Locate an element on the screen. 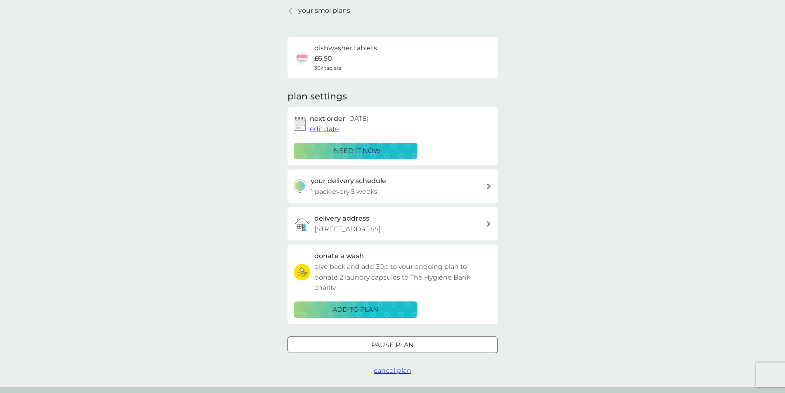 This screenshot has width=785, height=393. span: edit date is located at coordinates (324, 129).